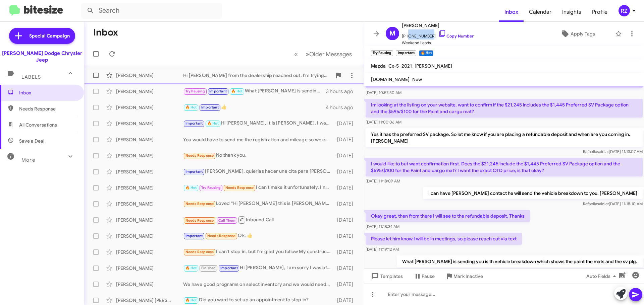 Image resolution: width=644 pixels, height=305 pixels. I want to click on span: 2021, so click(407, 66).